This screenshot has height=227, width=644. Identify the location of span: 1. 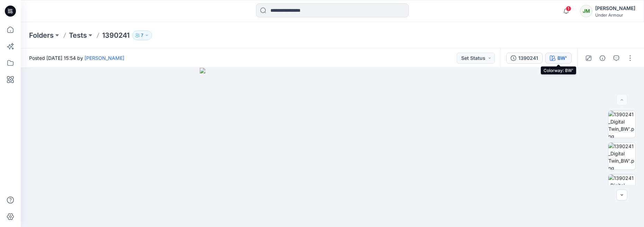
(569, 8).